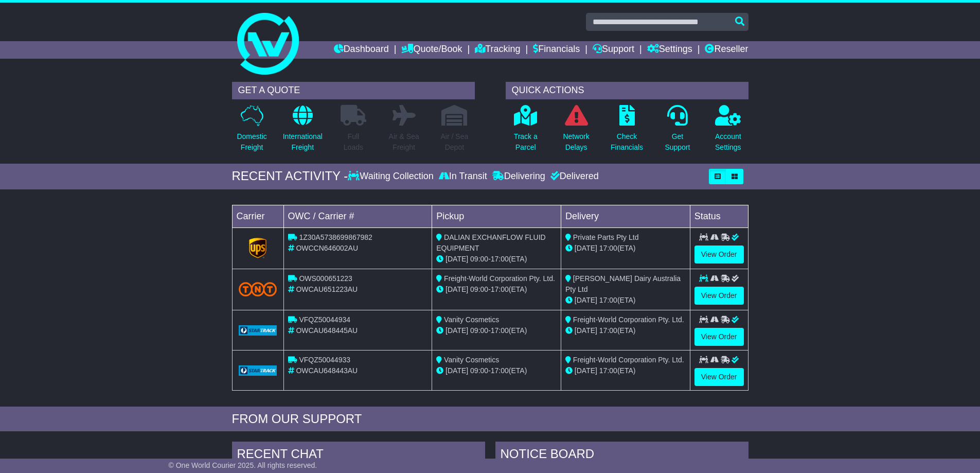 This screenshot has height=473, width=980. What do you see at coordinates (327, 371) in the screenshot?
I see `span: OWCAU648443AU` at bounding box center [327, 371].